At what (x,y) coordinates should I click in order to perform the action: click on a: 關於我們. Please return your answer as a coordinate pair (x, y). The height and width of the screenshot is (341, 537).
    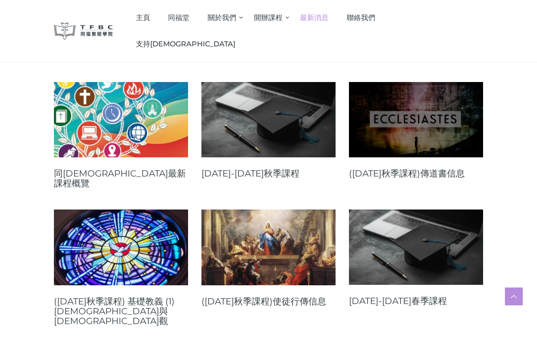
    Looking at the image, I should click on (222, 17).